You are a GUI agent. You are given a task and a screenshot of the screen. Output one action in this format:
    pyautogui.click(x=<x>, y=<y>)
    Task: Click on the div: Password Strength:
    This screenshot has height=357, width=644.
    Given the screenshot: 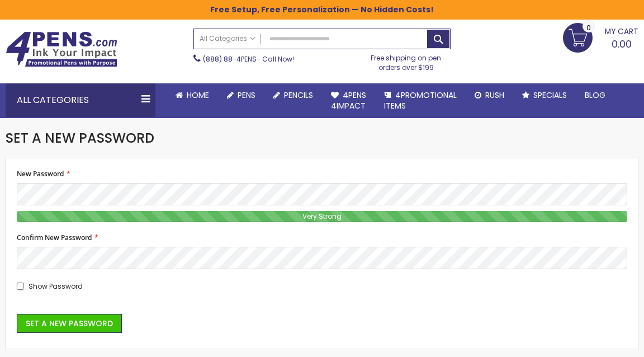 What is the action you would take?
    pyautogui.click(x=322, y=216)
    